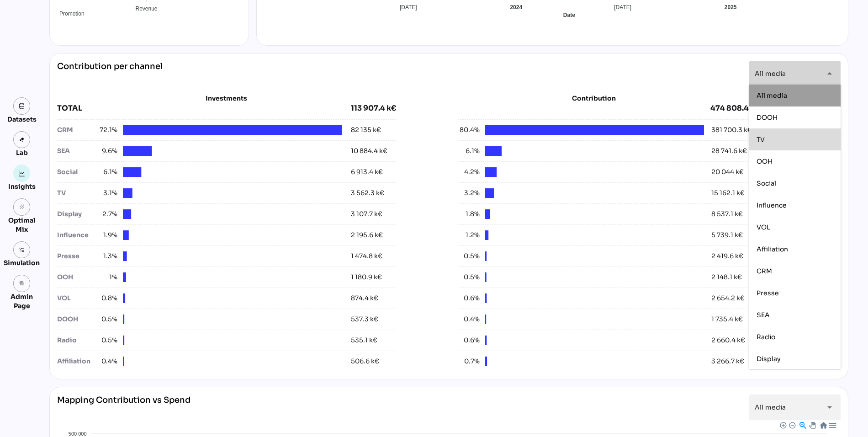 Image resolution: width=868 pixels, height=437 pixels. Describe the element at coordinates (22, 106) in the screenshot. I see `img: data.svg` at that location.